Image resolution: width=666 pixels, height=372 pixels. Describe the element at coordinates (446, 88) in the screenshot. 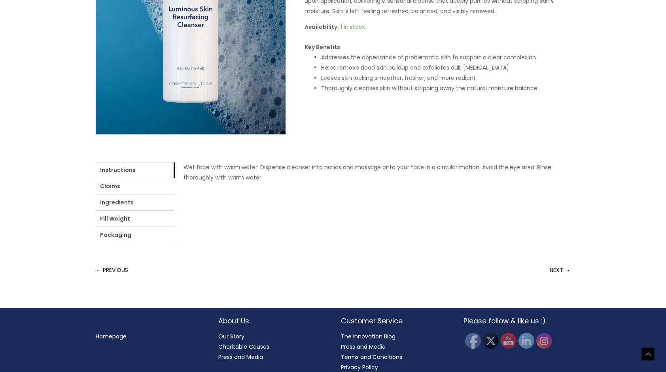

I see `li: Thoroughly cleanses skin without stripping away the natural moisture balance.` at that location.